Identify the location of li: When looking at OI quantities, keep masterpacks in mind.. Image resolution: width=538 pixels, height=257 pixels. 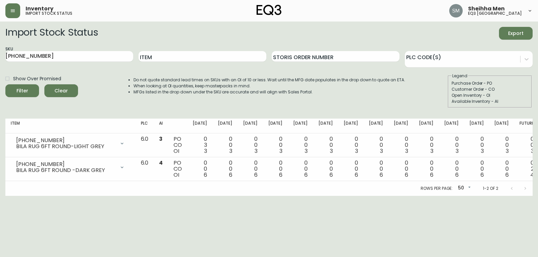
(269, 86).